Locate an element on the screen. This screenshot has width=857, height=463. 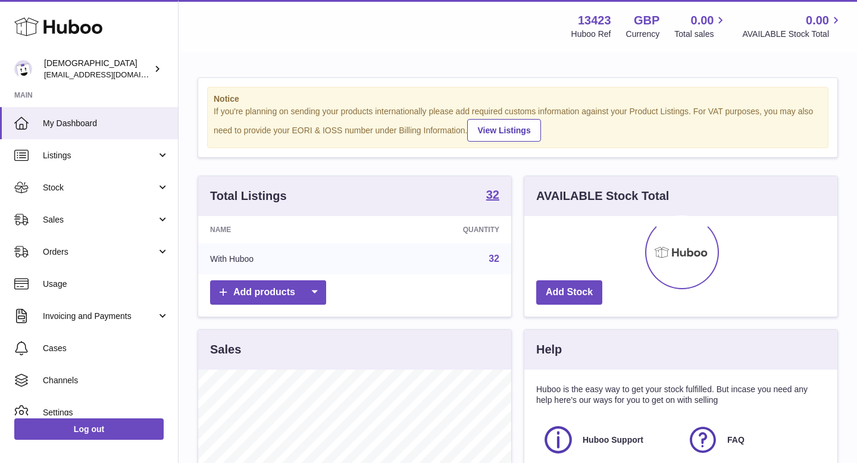
h3: Help is located at coordinates (548, 349).